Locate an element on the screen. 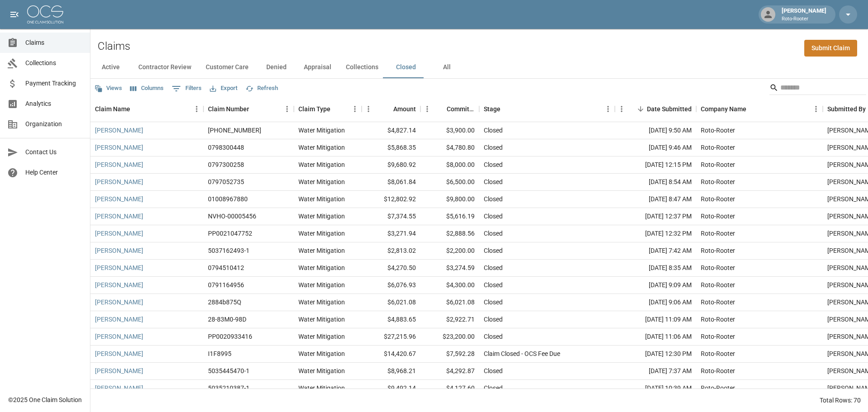  div: $3,271.94 is located at coordinates (391, 233).